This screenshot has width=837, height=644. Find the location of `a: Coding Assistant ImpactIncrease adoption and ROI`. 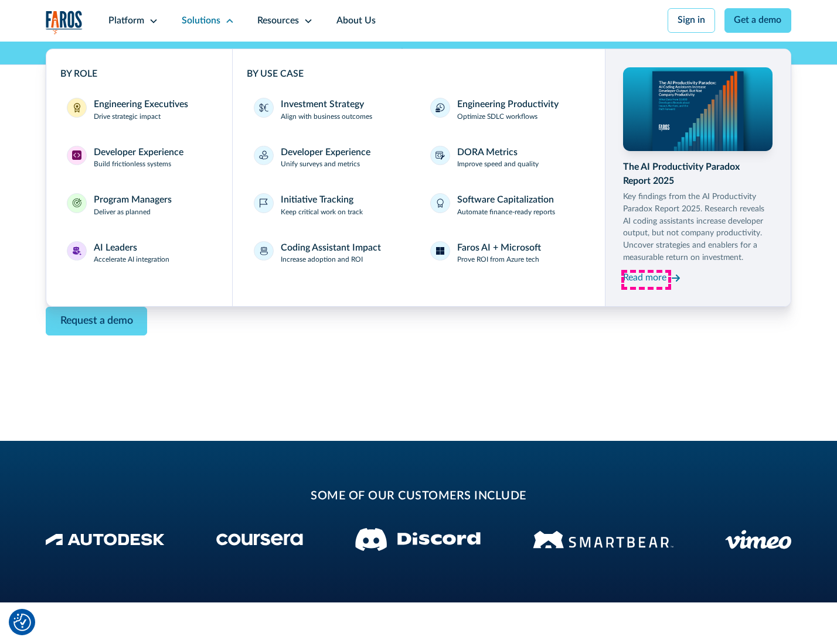

a: Coding Assistant ImpactIncrease adoption and ROI is located at coordinates (330, 254).